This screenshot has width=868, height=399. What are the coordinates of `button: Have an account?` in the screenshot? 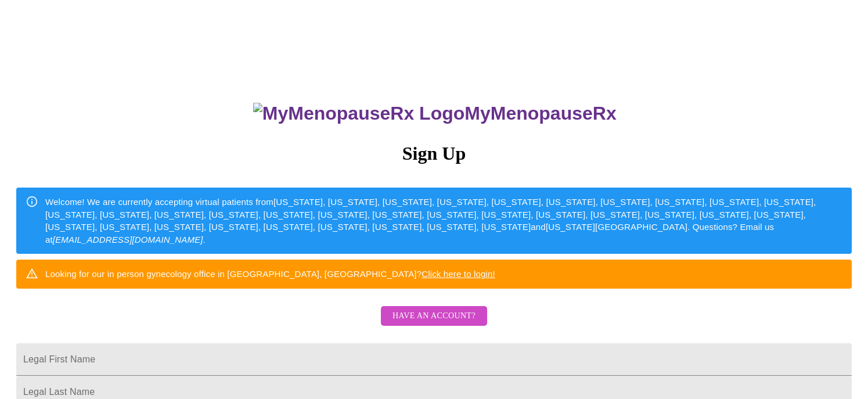 It's located at (434, 316).